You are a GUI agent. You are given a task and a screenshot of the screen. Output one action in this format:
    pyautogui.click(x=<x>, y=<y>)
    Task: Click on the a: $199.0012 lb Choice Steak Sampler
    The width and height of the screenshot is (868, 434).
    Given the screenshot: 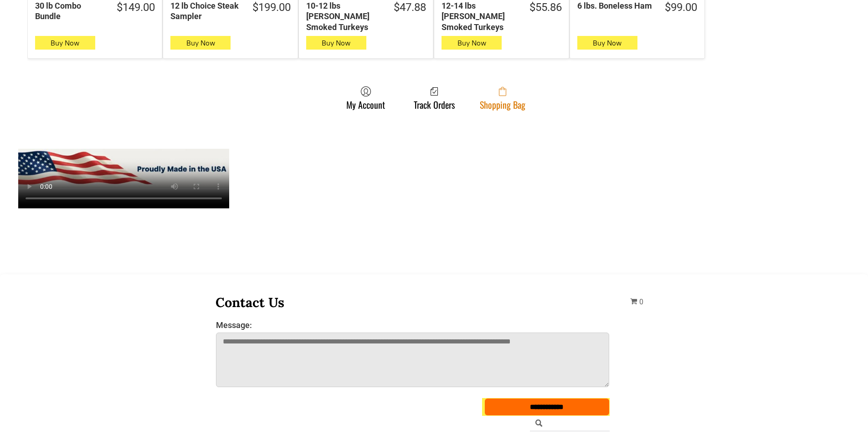 What is the action you would take?
    pyautogui.click(x=230, y=11)
    